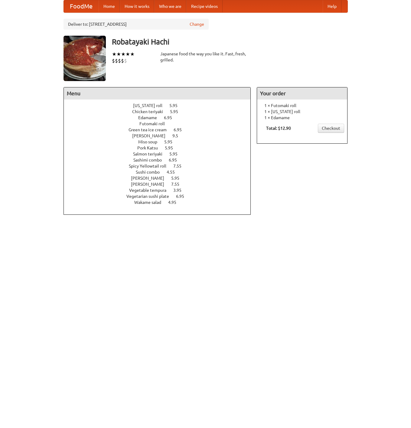 This screenshot has height=428, width=411. I want to click on a: Home, so click(109, 6).